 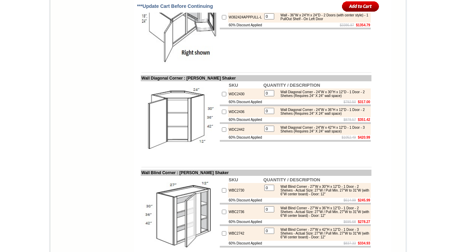 I want to click on b: $351.42, so click(x=364, y=120).